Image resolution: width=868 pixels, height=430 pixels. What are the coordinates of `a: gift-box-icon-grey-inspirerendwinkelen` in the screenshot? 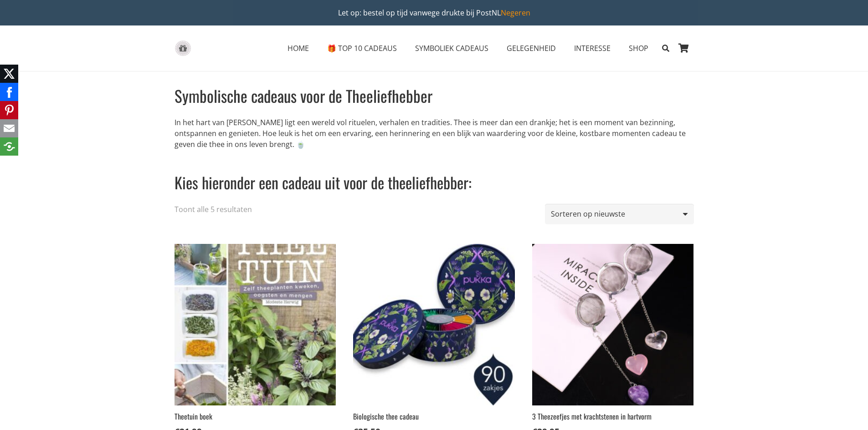 It's located at (183, 48).